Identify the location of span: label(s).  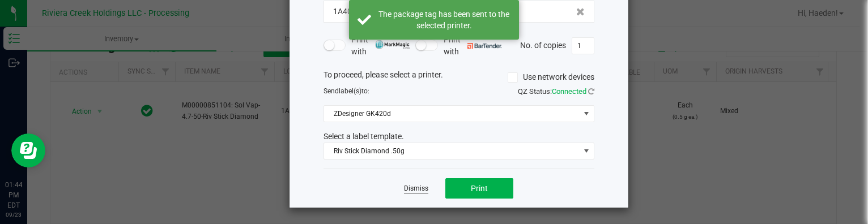
(350, 91).